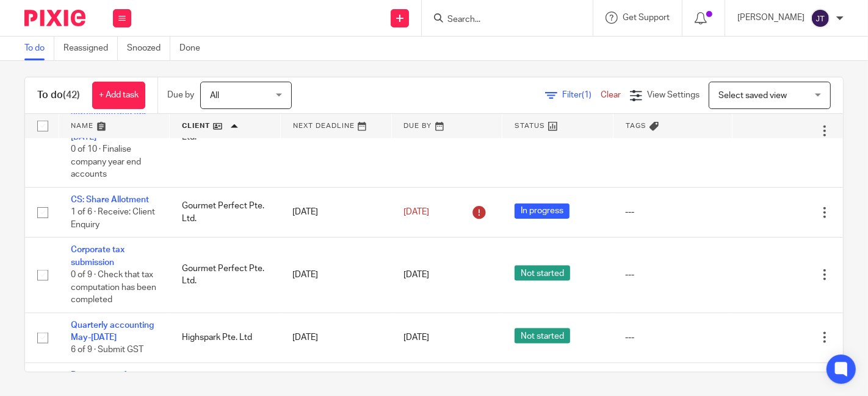  I want to click on span: 1 of 6 · Receive: Client Enquiry, so click(113, 218).